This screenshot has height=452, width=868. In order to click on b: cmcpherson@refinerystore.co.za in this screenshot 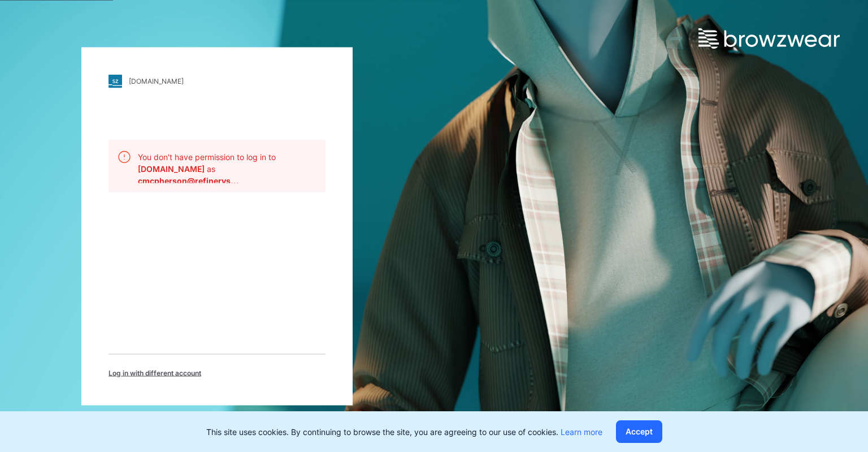, I will do `click(188, 180)`.